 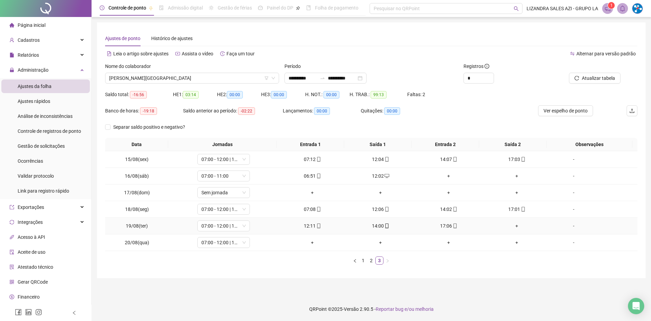 I want to click on span: Aceite de uso, so click(x=32, y=252).